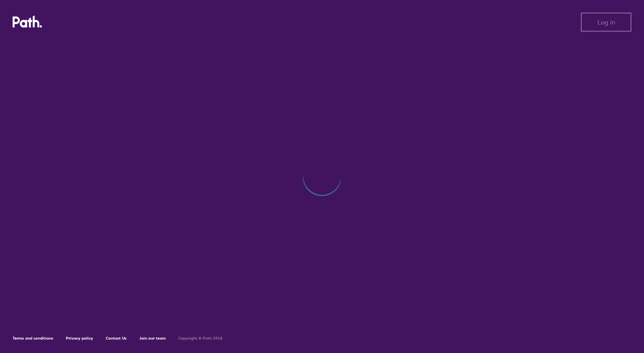 This screenshot has width=644, height=353. What do you see at coordinates (201, 339) in the screenshot?
I see `h6: Copyright © Path 2018` at bounding box center [201, 339].